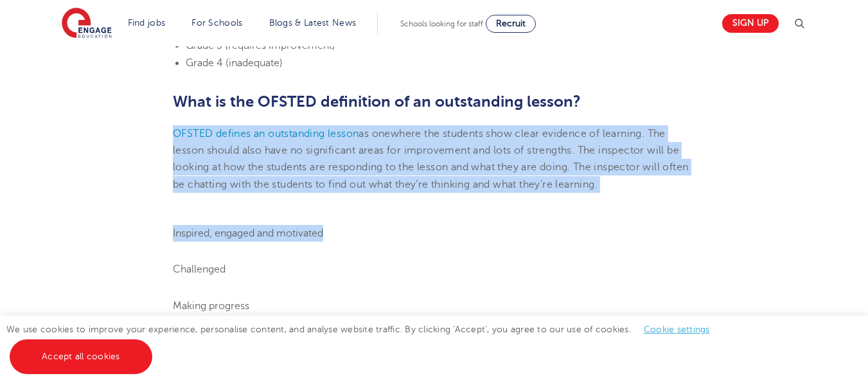 Image resolution: width=868 pixels, height=385 pixels. What do you see at coordinates (87, 24) in the screenshot?
I see `img: Engage Education` at bounding box center [87, 24].